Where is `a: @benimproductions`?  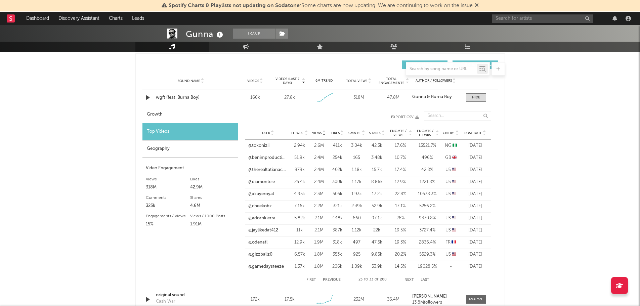
a: @benimproductions is located at coordinates (268, 158).